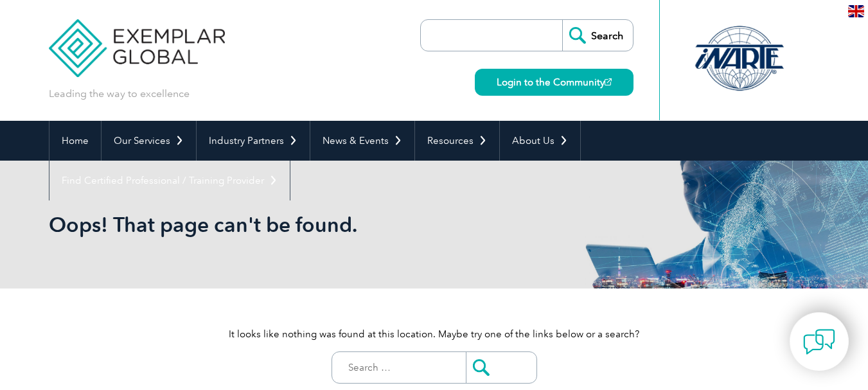  Describe the element at coordinates (819, 341) in the screenshot. I see `img: contact-chat.png` at that location.